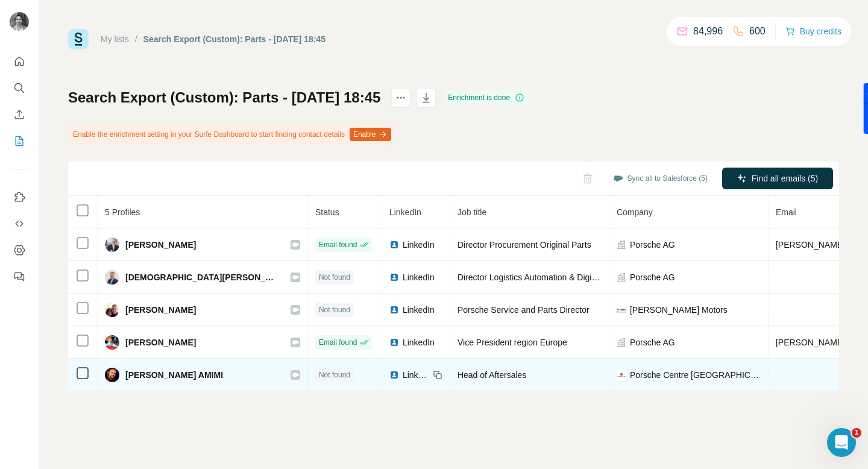 The height and width of the screenshot is (469, 868). Describe the element at coordinates (19, 61) in the screenshot. I see `button: Quick start` at that location.